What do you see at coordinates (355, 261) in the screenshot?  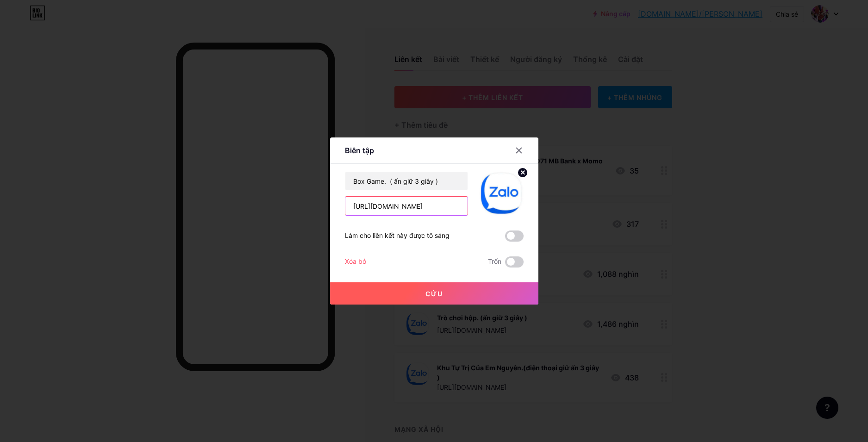 I see `font: Xóa bỏ` at bounding box center [355, 261].